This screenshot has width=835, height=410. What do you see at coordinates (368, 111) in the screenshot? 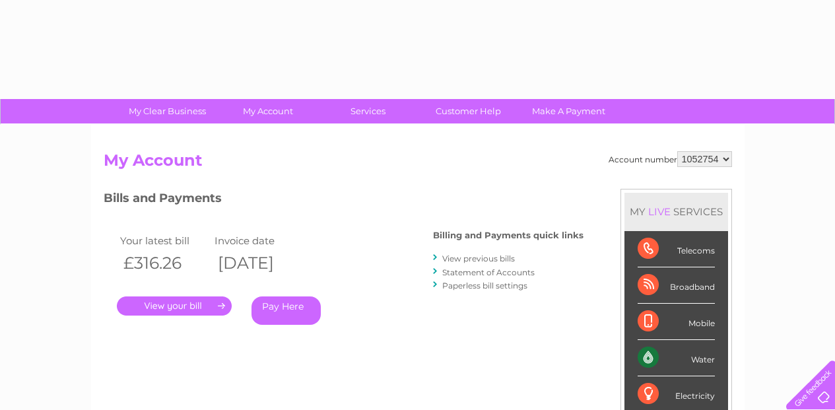
I see `a: Services` at bounding box center [368, 111].